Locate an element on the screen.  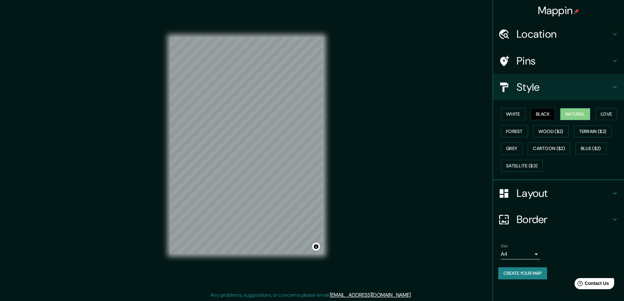
div: A4 is located at coordinates (521, 254).